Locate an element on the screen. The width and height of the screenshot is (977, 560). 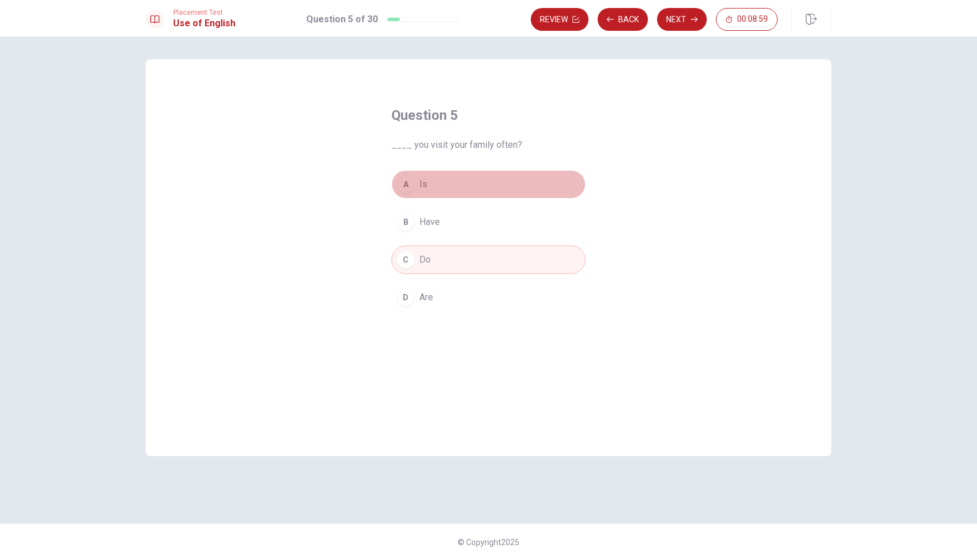
span: Is is located at coordinates (423, 185).